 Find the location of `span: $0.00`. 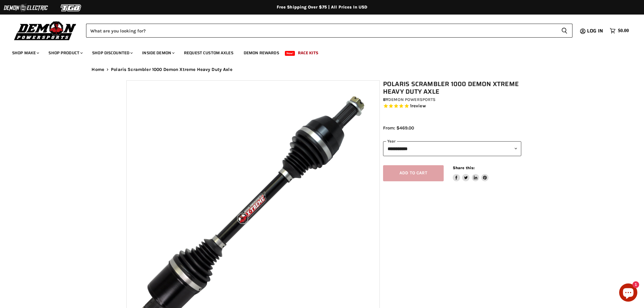

span: $0.00 is located at coordinates (624, 30).